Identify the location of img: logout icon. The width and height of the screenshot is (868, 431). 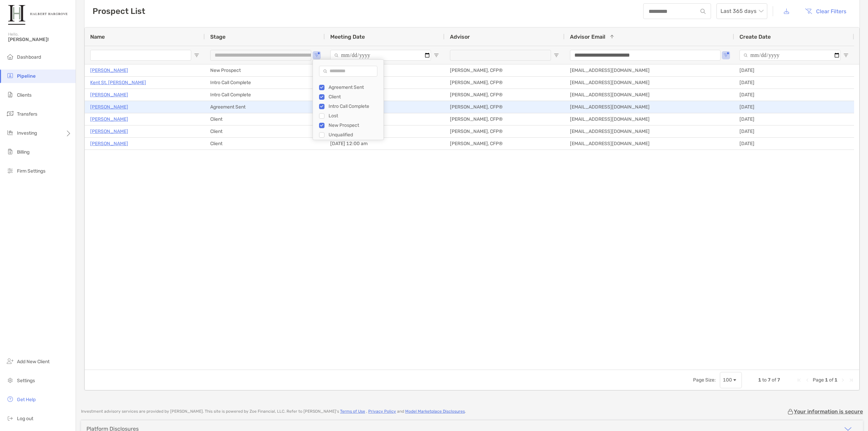
(10, 418).